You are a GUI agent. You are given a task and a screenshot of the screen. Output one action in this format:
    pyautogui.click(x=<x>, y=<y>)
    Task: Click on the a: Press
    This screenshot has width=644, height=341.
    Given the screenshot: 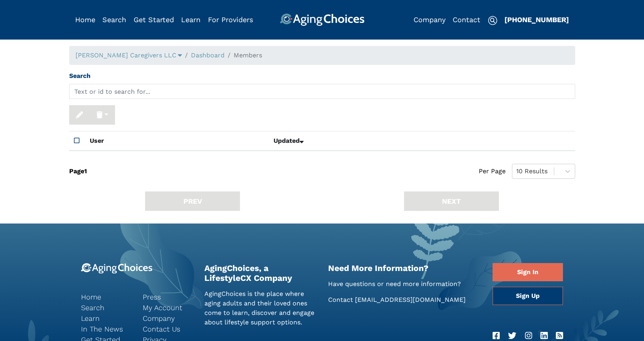 What is the action you would take?
    pyautogui.click(x=168, y=297)
    